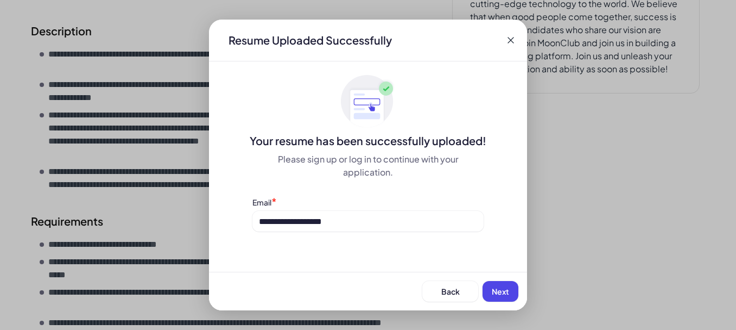 The image size is (736, 330). Describe the element at coordinates (368, 102) in the screenshot. I see `img: ApplyedMaskGroup3.svg` at that location.